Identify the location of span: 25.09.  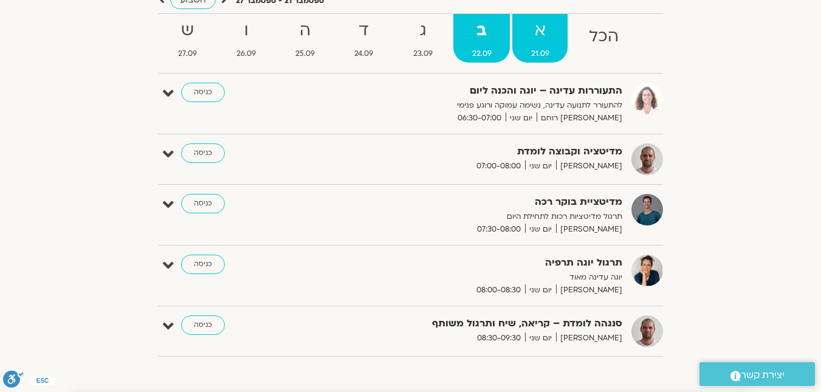
(305, 53).